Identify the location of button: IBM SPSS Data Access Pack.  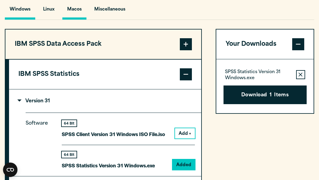
(103, 44).